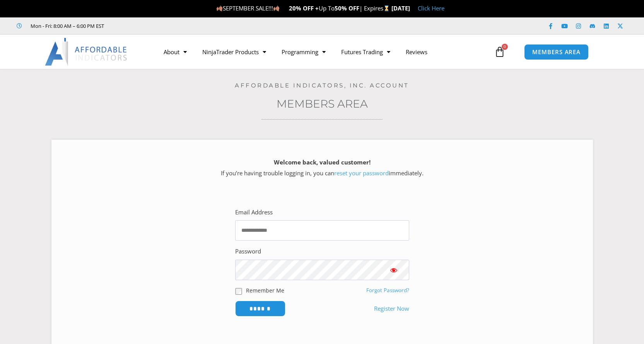  I want to click on a: Programming, so click(304, 52).